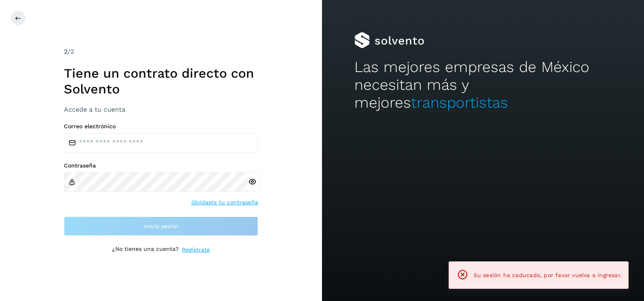 The height and width of the screenshot is (301, 644). Describe the element at coordinates (161, 110) in the screenshot. I see `h3: Accede a tu cuenta` at that location.